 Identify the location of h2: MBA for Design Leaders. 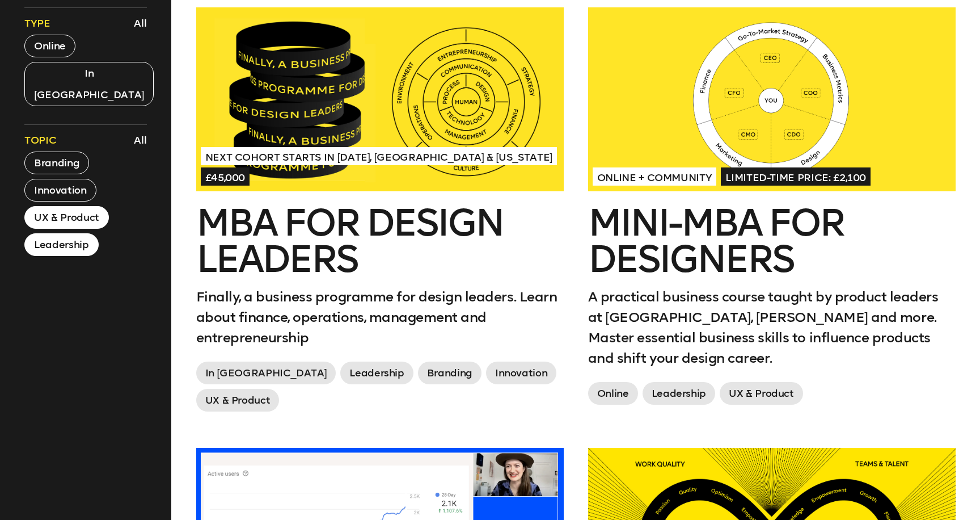
(380, 241).